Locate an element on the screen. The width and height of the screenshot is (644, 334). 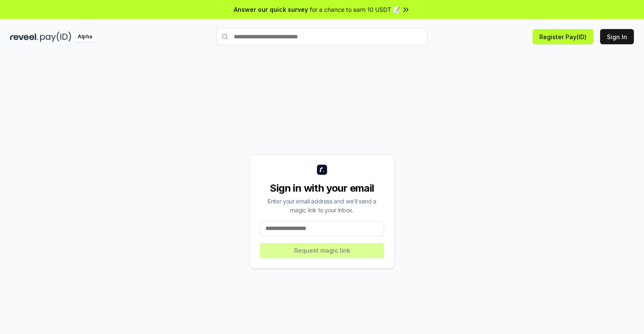
img: reveel_dark is located at coordinates (24, 37).